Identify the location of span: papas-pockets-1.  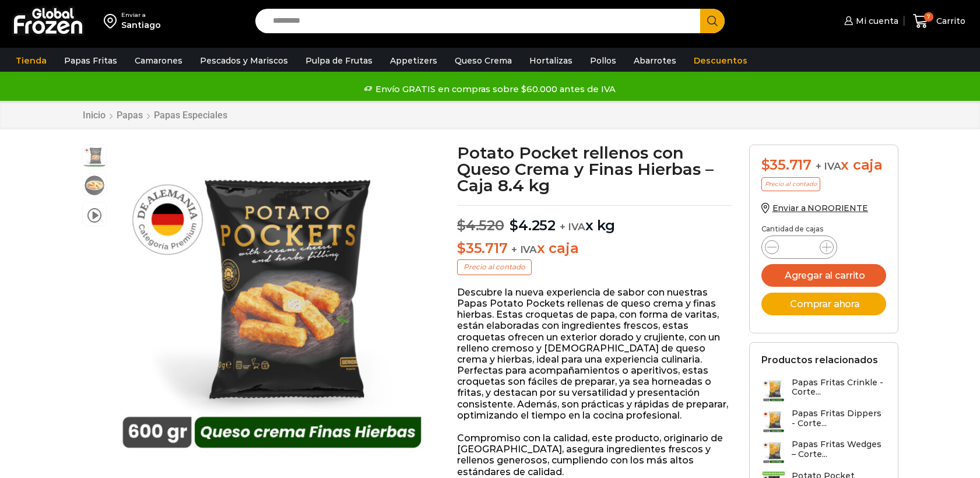
(95, 186).